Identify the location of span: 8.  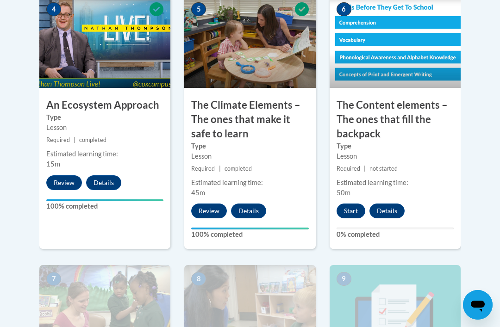
(199, 279).